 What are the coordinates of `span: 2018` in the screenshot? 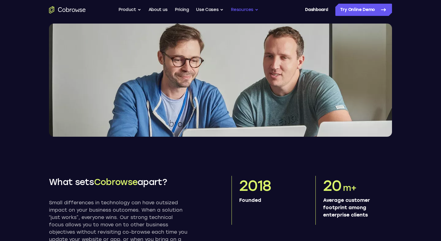 It's located at (255, 186).